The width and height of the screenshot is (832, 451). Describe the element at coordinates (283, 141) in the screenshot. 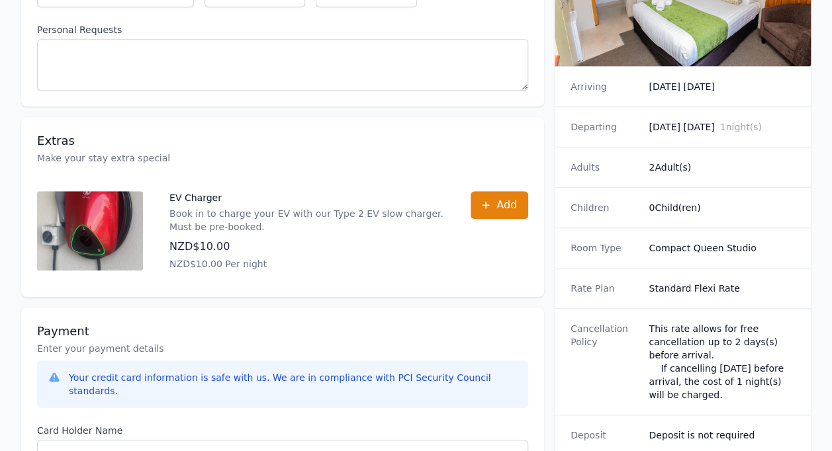

I see `h3: Extras` at that location.